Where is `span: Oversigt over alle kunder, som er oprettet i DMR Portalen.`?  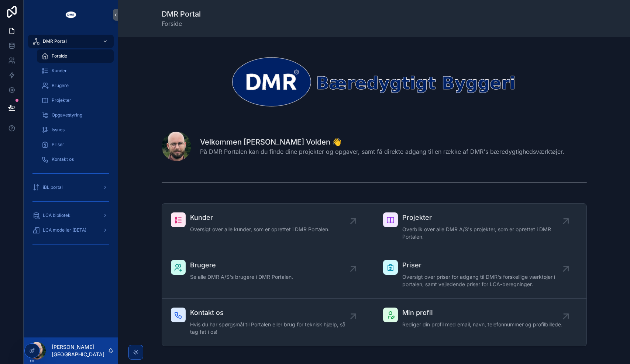
span: Oversigt over alle kunder, som er oprettet i DMR Portalen. is located at coordinates (260, 229).